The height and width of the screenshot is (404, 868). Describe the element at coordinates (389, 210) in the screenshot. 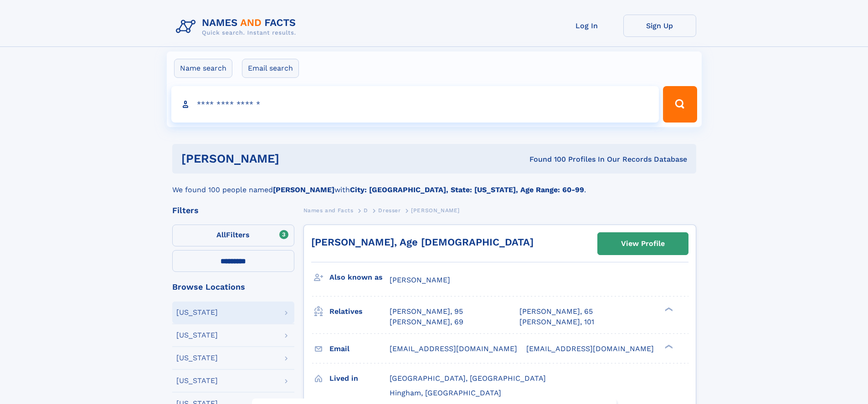

I see `span: Dresser` at that location.